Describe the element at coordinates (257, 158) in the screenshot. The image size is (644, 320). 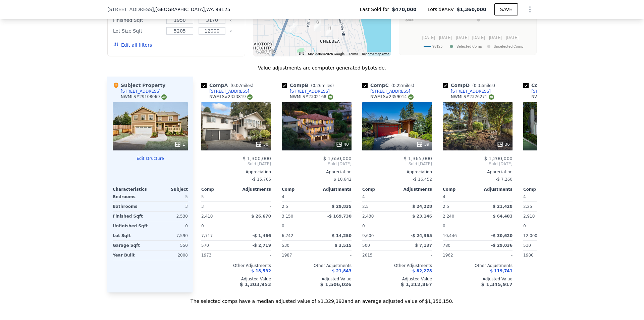
I see `span: $ 1,300,000` at that location.